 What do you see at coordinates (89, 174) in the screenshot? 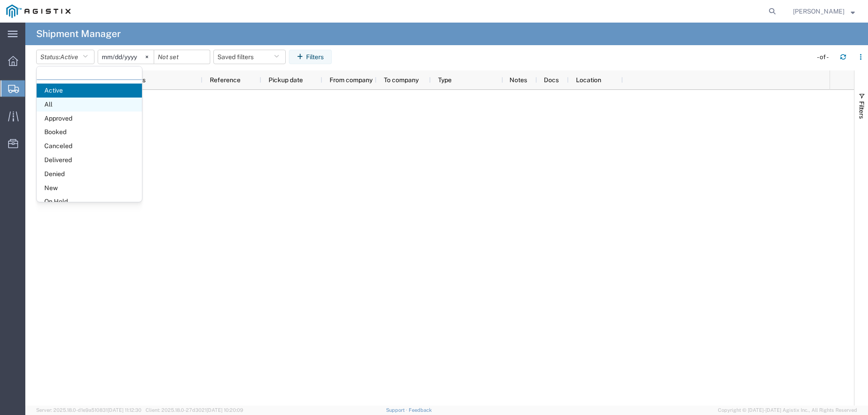
I see `span: Denied` at bounding box center [89, 174].